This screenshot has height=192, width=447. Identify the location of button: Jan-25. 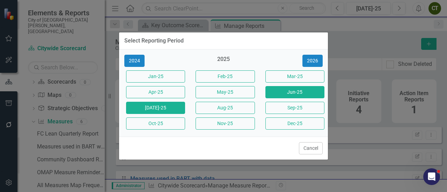
(155, 76).